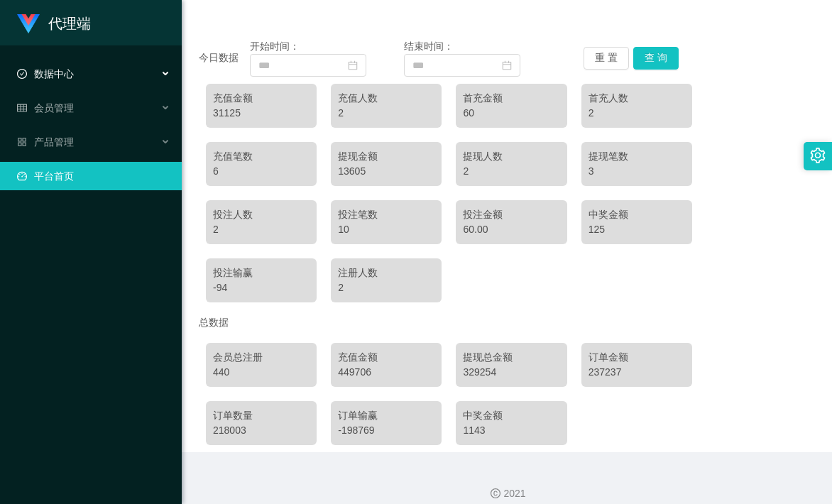 The width and height of the screenshot is (832, 504). What do you see at coordinates (511, 372) in the screenshot?
I see `div: 329254` at bounding box center [511, 372].